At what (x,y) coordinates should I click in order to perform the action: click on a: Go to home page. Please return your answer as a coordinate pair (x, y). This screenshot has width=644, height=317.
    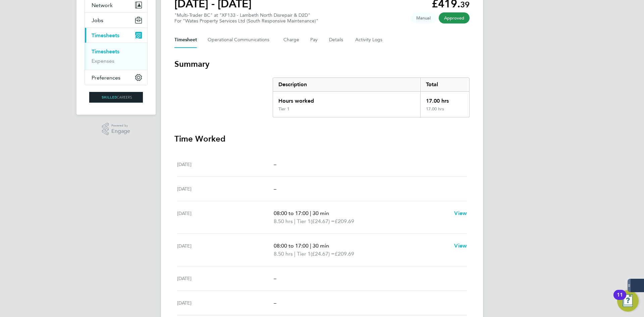
    Looking at the image, I should click on (116, 97).